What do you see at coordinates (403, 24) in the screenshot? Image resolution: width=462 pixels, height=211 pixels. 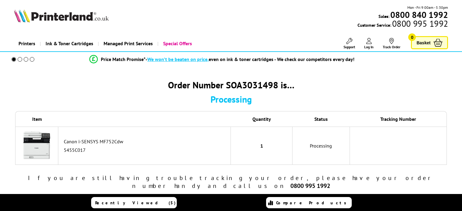 I see `span: Customer Service:` at bounding box center [403, 24].